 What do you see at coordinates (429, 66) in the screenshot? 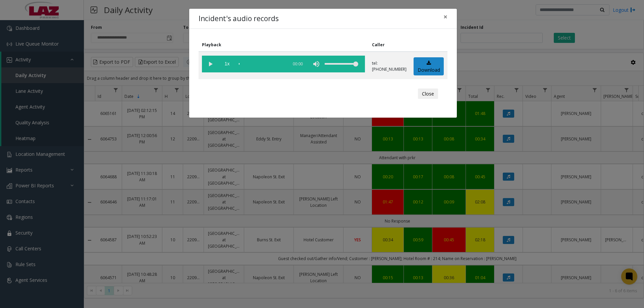
I see `a: Download` at bounding box center [429, 66].